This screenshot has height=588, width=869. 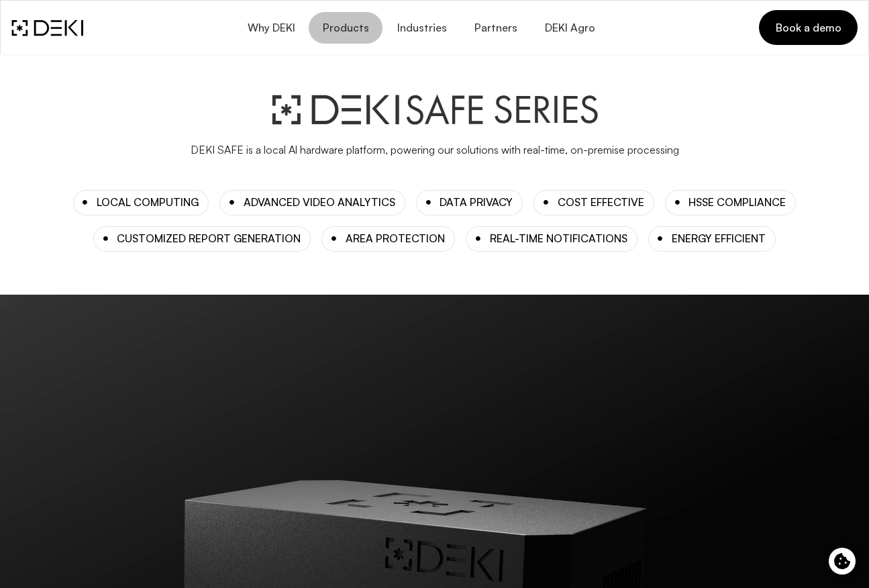 I want to click on div: HSSE COMPLIANCE, so click(x=737, y=202).